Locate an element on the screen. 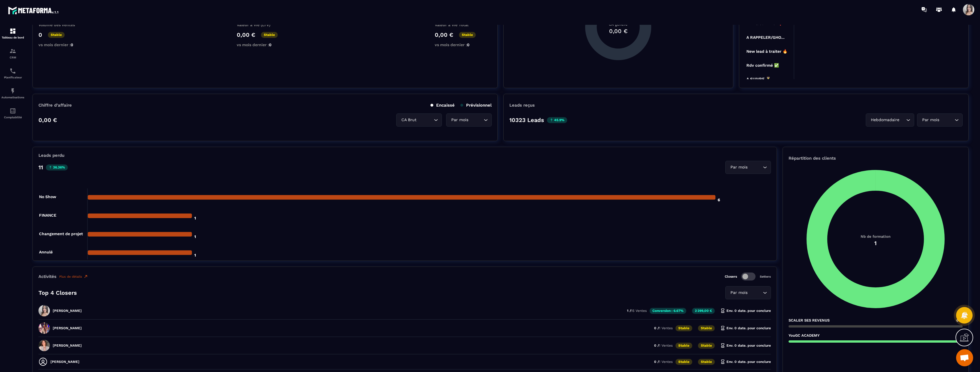 The image size is (980, 372). img: accountant is located at coordinates (13, 111).